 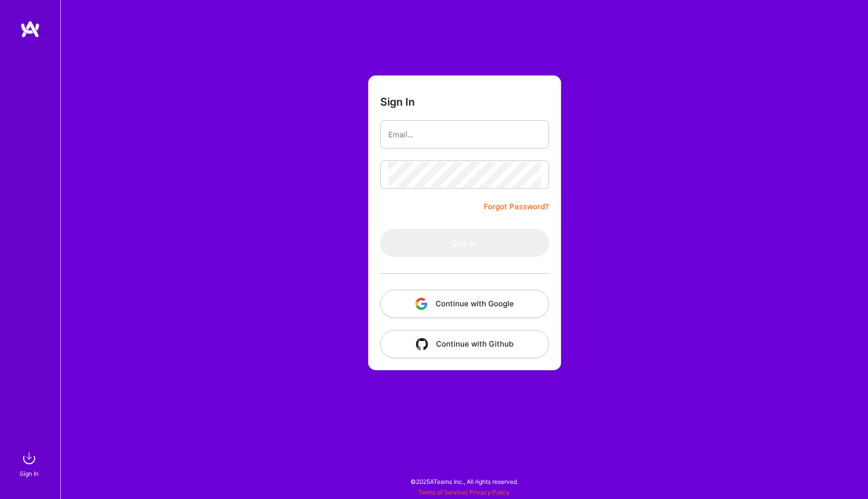 I want to click on a: Forgot Password?, so click(x=516, y=207).